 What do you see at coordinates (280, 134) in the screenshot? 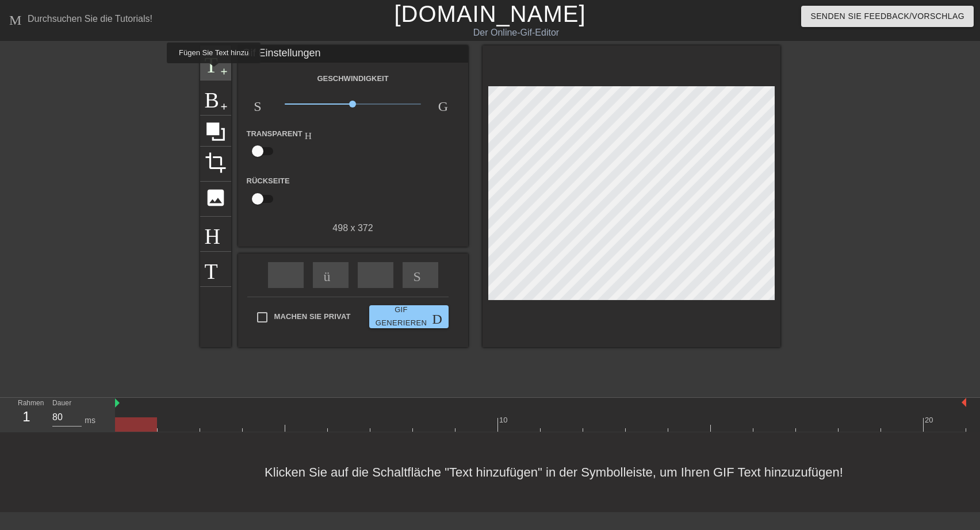
I see `label: Transparent` at bounding box center [280, 134].